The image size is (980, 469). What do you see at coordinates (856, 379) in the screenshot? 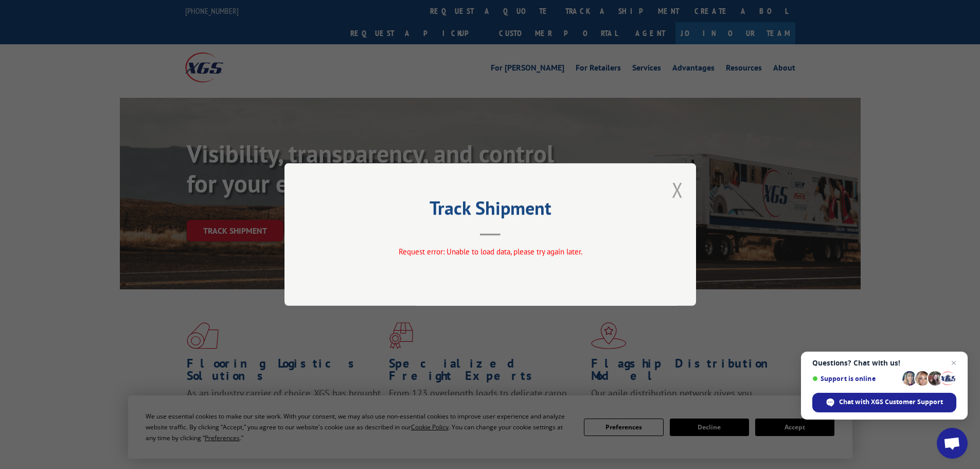
I see `span: Support is online` at bounding box center [856, 379].